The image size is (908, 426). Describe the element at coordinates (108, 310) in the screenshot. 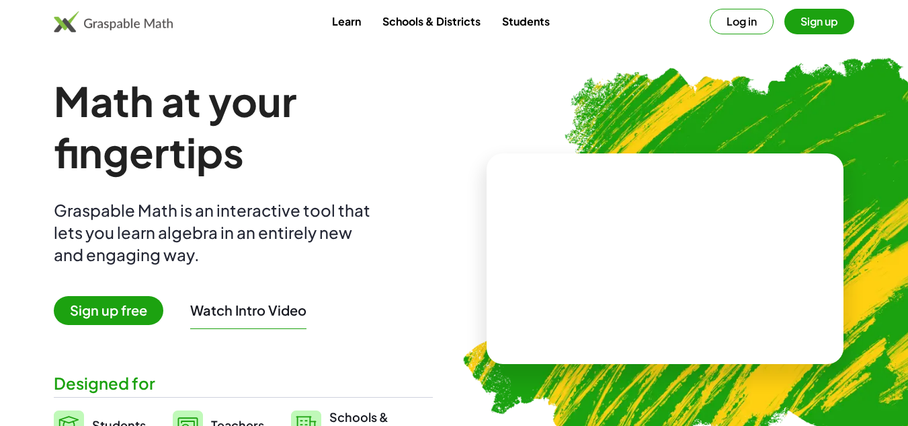

I see `span: Sign up free` at that location.